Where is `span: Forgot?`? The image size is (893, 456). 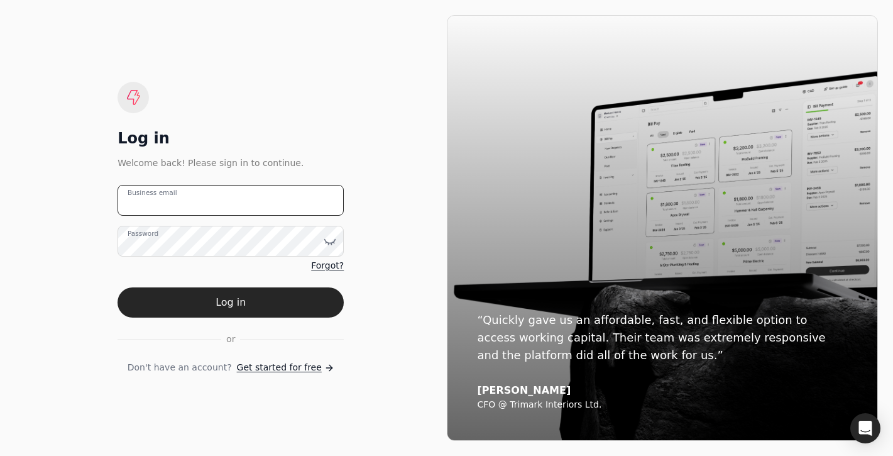
span: Forgot? is located at coordinates (328, 265).